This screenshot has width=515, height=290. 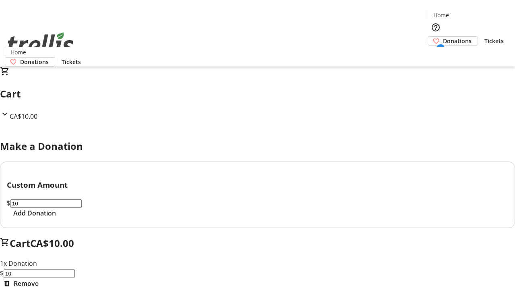 I want to click on button: Help, so click(x=436, y=27).